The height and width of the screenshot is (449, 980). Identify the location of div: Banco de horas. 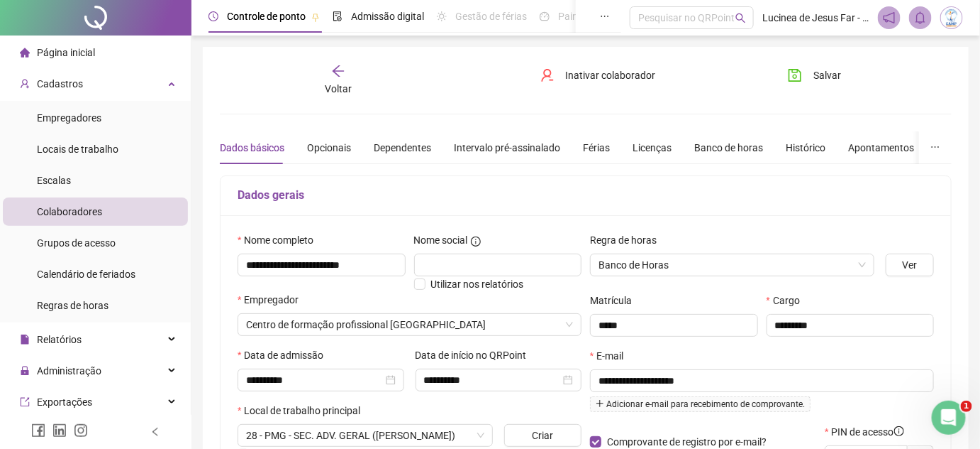
(729, 148).